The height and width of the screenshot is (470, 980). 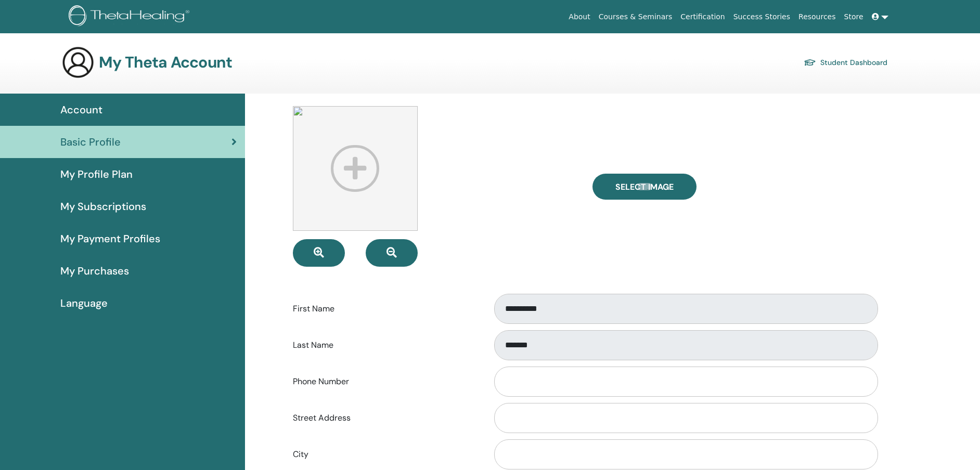 What do you see at coordinates (817, 17) in the screenshot?
I see `a: Resources` at bounding box center [817, 17].